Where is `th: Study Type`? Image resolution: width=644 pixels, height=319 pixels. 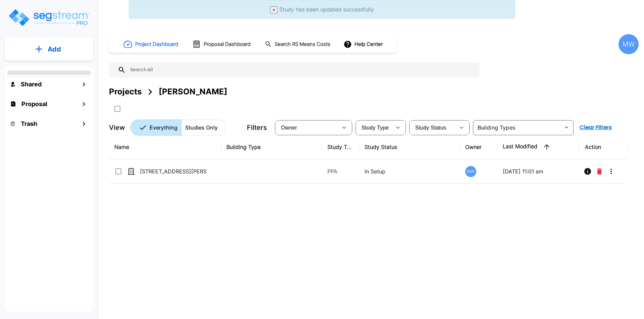
th: Study Type is located at coordinates (340, 147).